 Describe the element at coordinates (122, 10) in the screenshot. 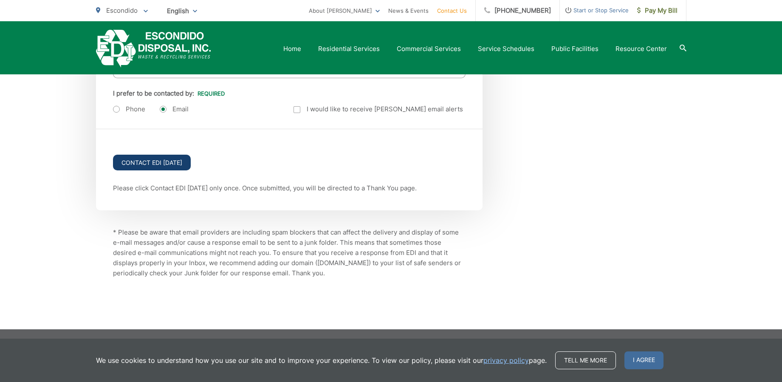

I see `span: Escondido` at that location.